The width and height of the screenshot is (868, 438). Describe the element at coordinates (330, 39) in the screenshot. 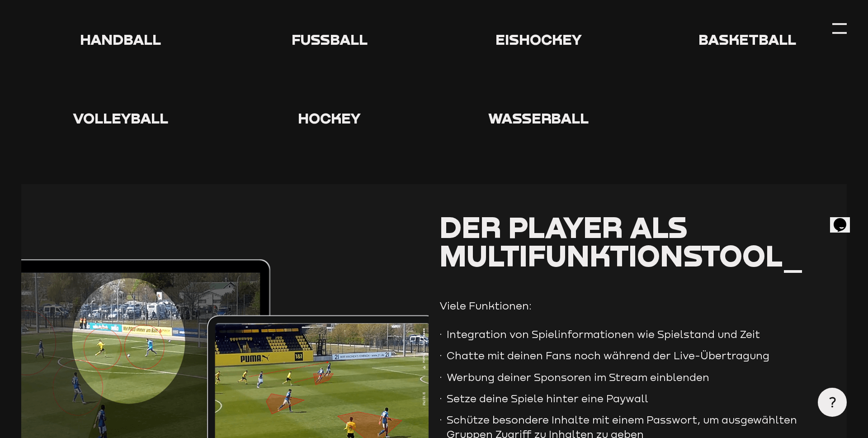

I see `span: Fußball` at that location.